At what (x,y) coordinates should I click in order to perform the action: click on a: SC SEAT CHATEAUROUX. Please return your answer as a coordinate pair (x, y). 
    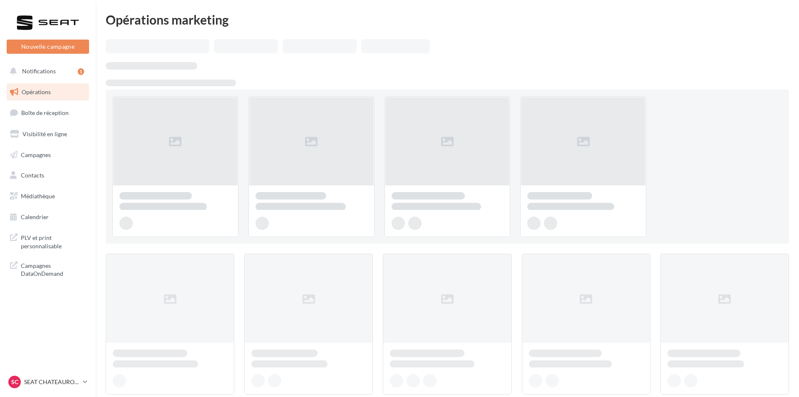
    Looking at the image, I should click on (48, 382).